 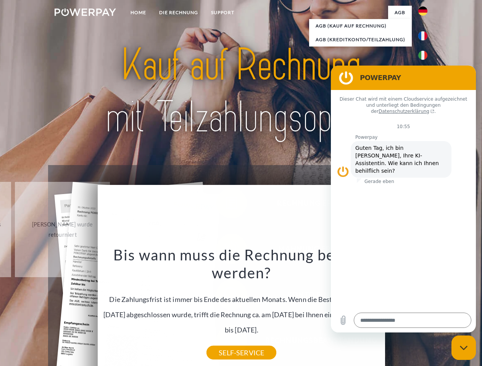 What do you see at coordinates (85, 12) in the screenshot?
I see `img: logo-powerpay-white.svg` at bounding box center [85, 12].